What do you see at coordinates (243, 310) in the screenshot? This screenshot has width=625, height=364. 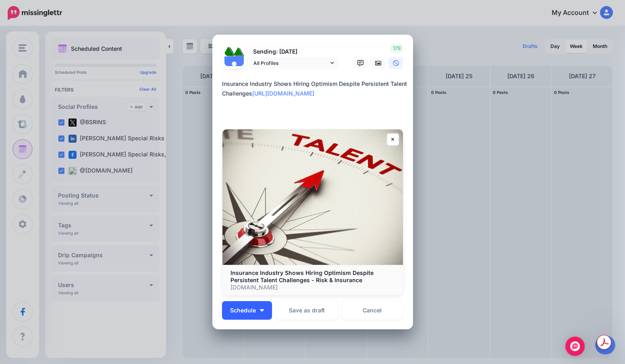 I see `span: Schedule` at bounding box center [243, 310].